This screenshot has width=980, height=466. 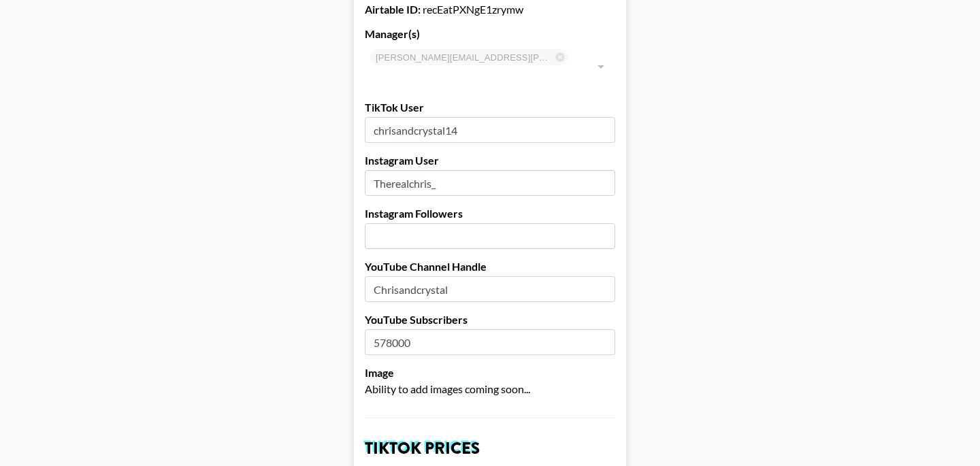 What do you see at coordinates (490, 161) in the screenshot?
I see `label: Instagram User` at bounding box center [490, 161].